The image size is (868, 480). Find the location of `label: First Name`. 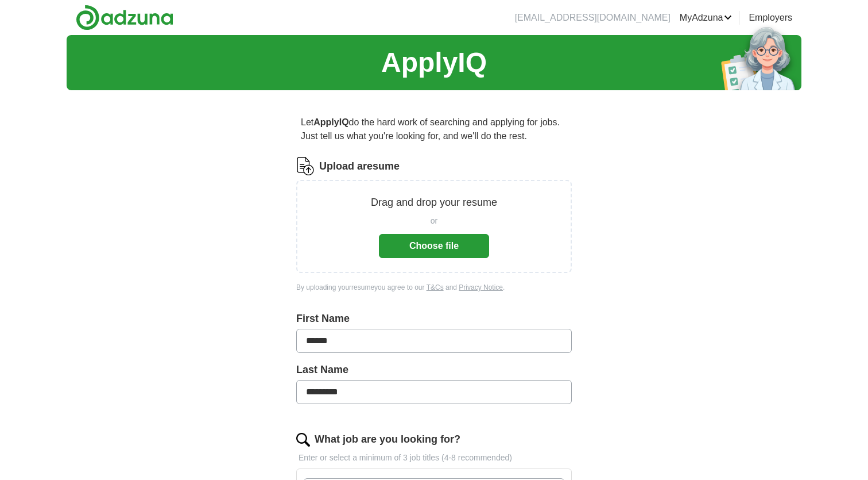

label: First Name is located at coordinates (434, 318).